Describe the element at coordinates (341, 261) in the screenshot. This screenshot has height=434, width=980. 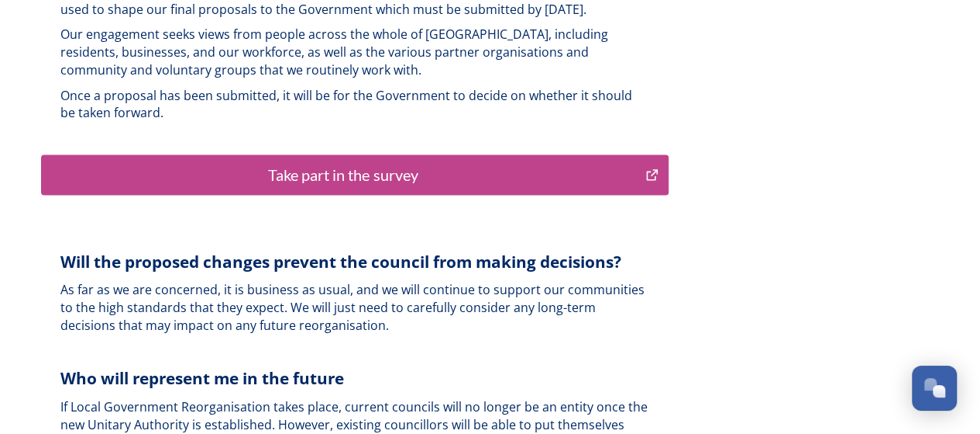
I see `strong: Will the proposed changes prevent the council from making decisions?` at that location.